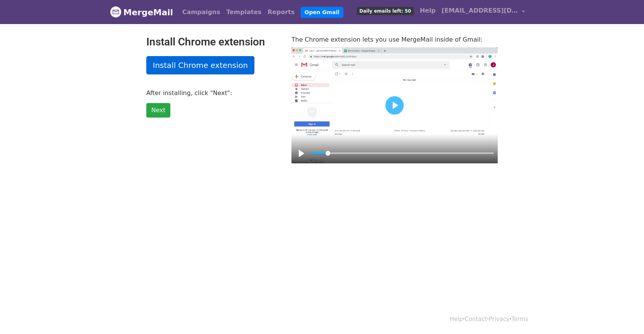  Describe the element at coordinates (201, 12) in the screenshot. I see `a: Campaigns` at that location.